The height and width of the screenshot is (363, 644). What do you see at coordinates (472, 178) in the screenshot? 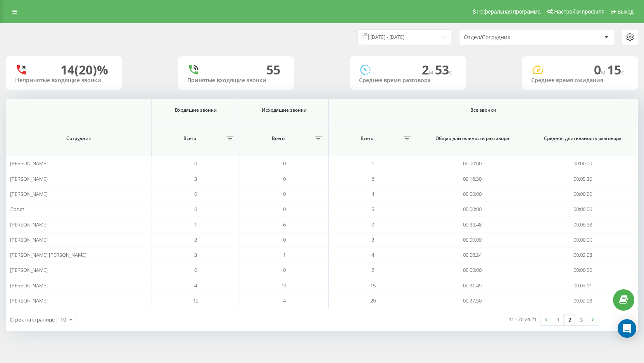
I see `td: 00:16:30` at bounding box center [472, 178].